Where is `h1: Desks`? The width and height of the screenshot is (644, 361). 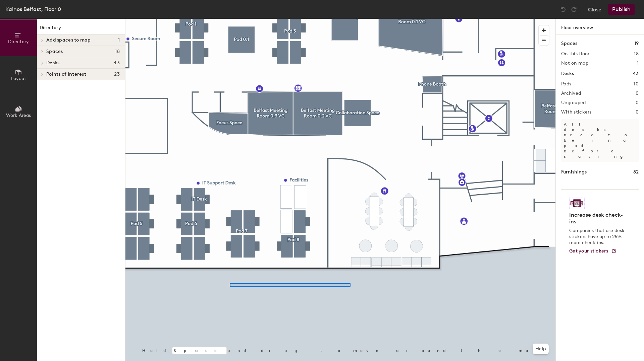 h1: Desks is located at coordinates (568, 73).